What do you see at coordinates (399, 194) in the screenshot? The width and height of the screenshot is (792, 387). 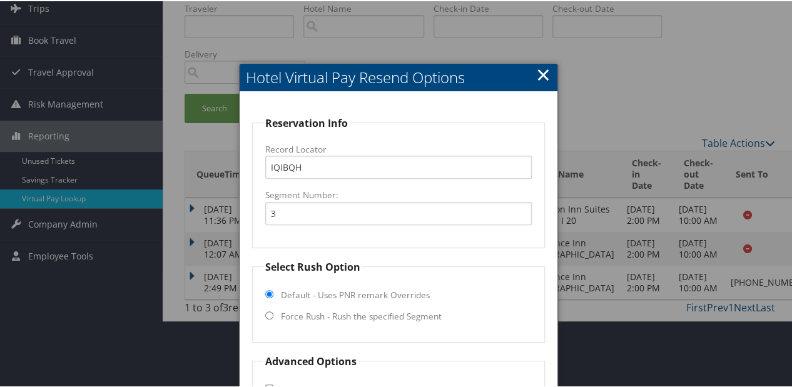 I see `label: Segment Number:` at bounding box center [399, 194].